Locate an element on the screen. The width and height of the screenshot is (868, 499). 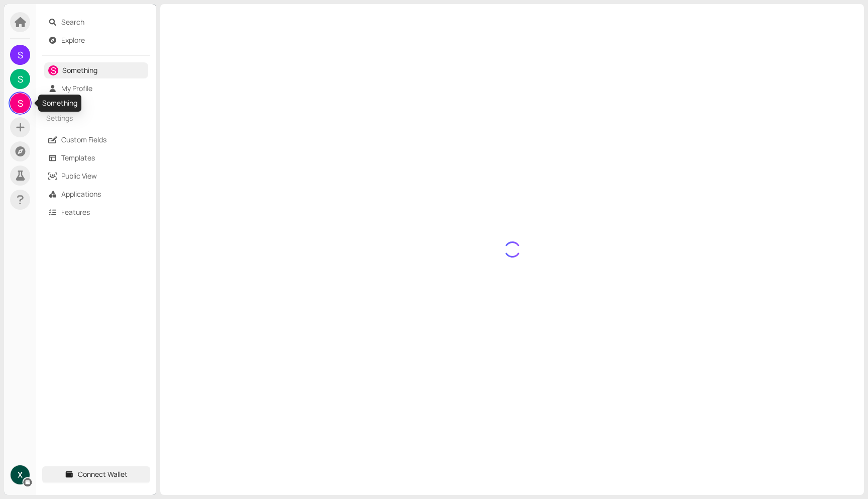
img: something is located at coordinates (512, 249).